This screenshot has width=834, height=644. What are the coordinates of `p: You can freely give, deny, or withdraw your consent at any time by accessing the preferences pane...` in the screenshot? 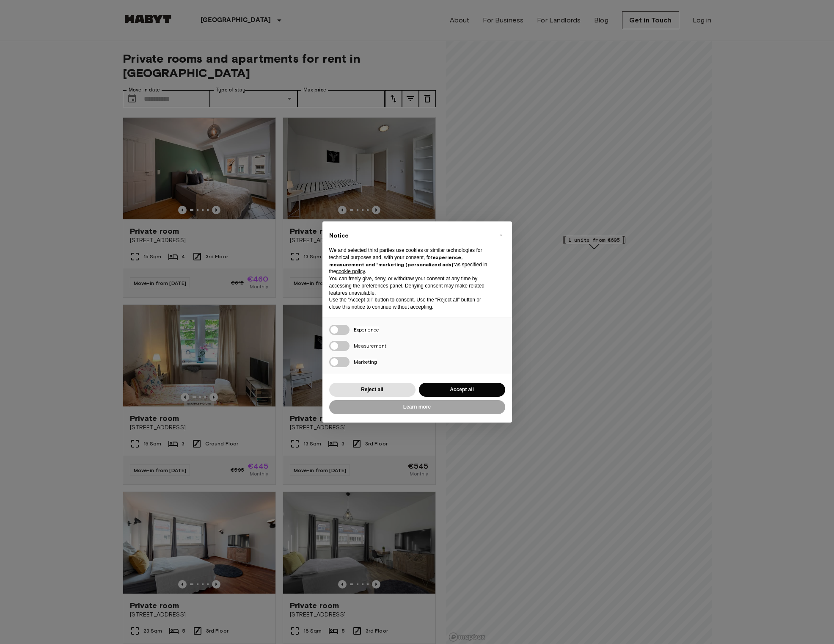 It's located at (411, 286).